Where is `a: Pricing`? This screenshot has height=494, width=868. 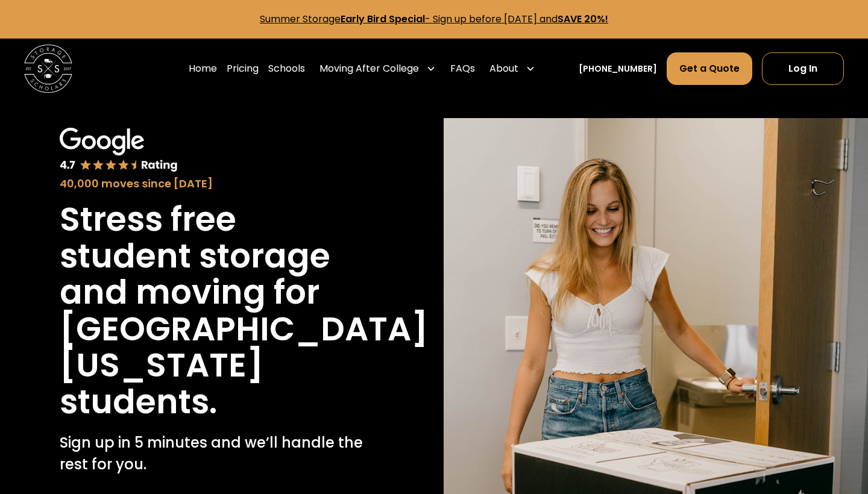
a: Pricing is located at coordinates (242, 69).